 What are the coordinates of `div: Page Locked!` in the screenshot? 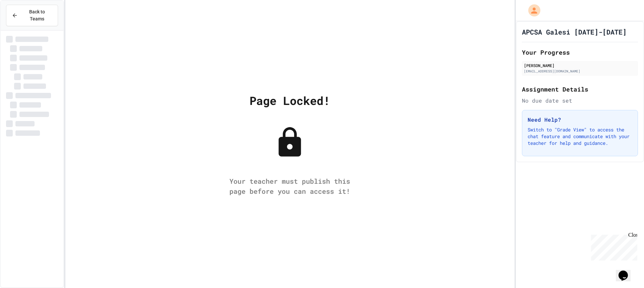 It's located at (290, 100).